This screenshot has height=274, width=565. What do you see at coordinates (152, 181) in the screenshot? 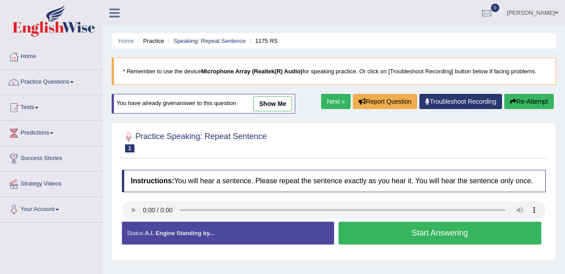
I see `b: Instructions:` at bounding box center [152, 181].